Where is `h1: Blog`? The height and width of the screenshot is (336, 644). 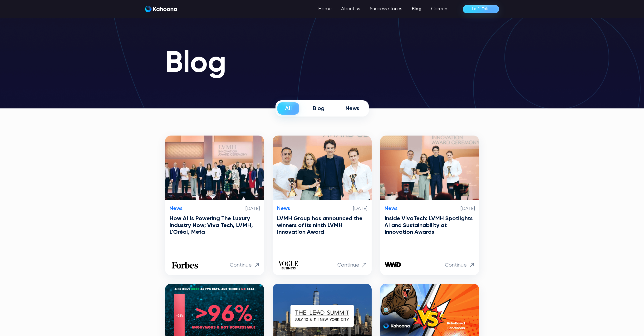
h1: Blog is located at coordinates (322, 64).